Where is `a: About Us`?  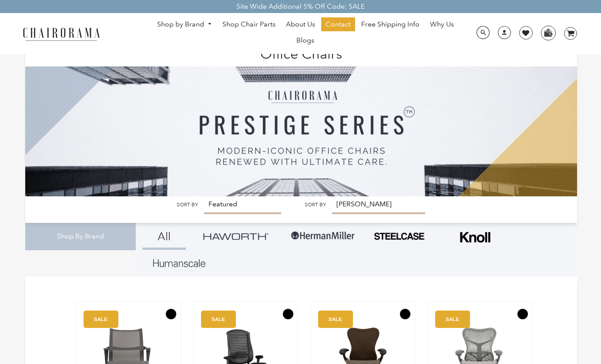 a: About Us is located at coordinates (300, 24).